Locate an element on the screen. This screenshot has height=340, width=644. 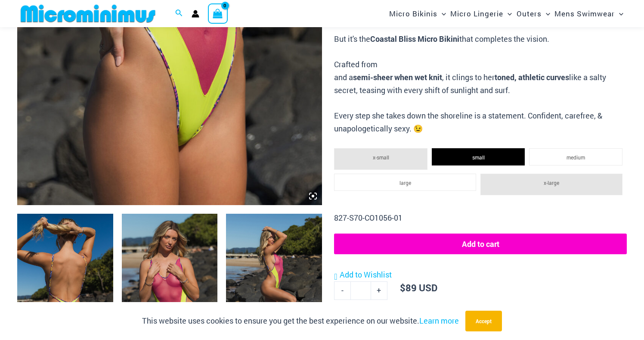
nav: Site Navigation is located at coordinates (506, 14).